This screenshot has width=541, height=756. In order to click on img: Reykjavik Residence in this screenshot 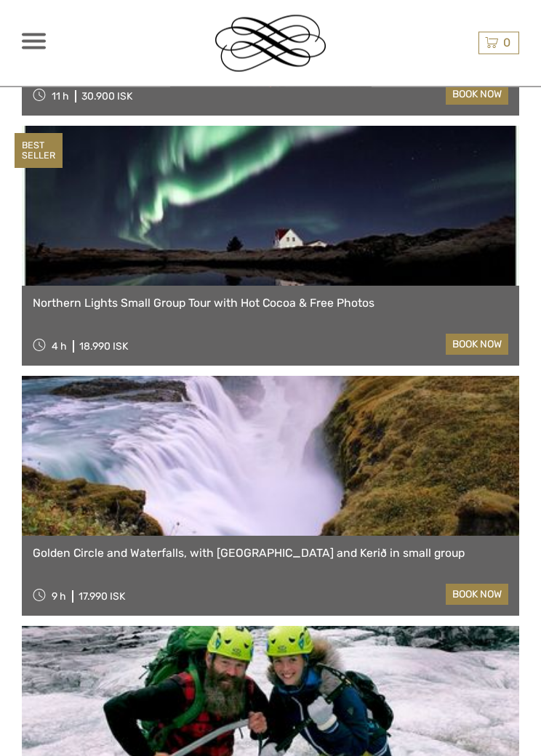, I will do `click(270, 43)`.